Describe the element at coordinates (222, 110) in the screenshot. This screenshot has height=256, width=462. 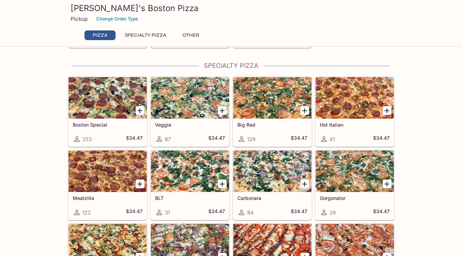
I see `button: Add Veggie` at that location.